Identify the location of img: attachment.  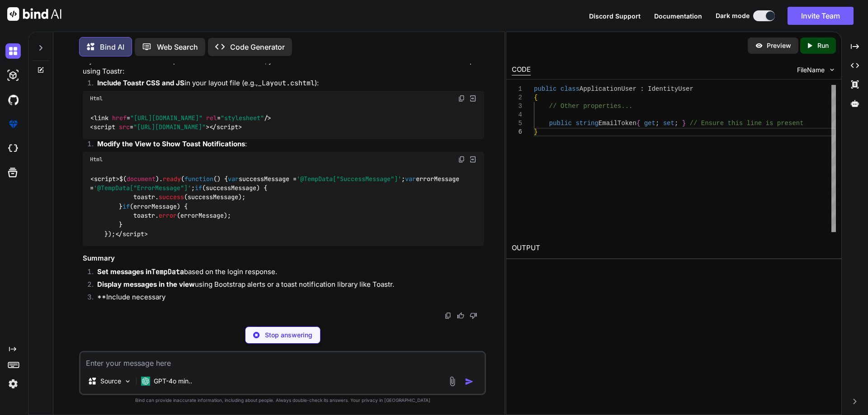
(452, 381).